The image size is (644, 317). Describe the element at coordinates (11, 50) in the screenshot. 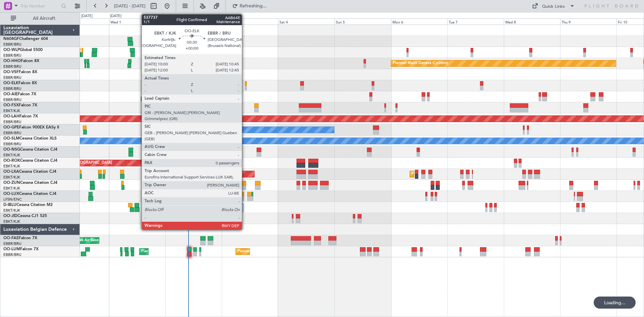

I see `span: OO-WLP` at that location.